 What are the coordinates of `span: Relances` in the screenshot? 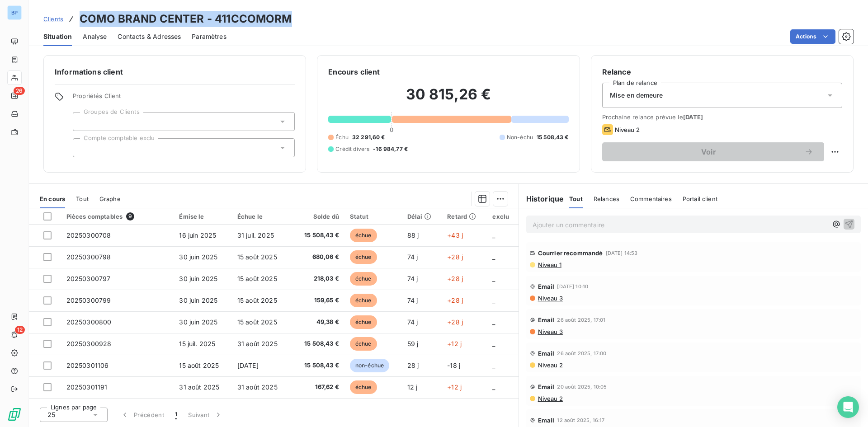 It's located at (606, 199).